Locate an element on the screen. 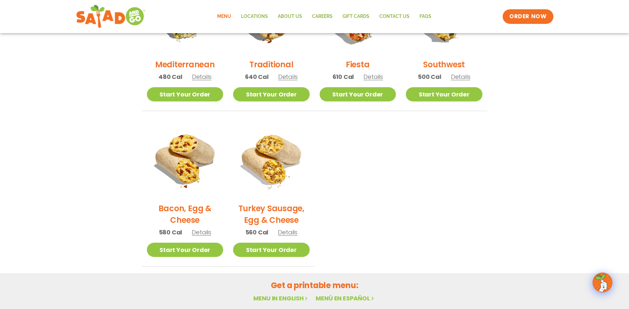  a: Menu in English is located at coordinates (281, 298).